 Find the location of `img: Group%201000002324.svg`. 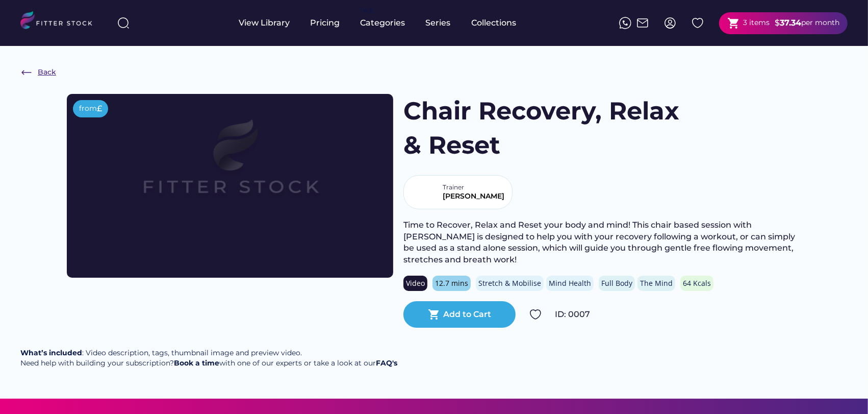

img: Group%201000002324.svg is located at coordinates (536, 314).